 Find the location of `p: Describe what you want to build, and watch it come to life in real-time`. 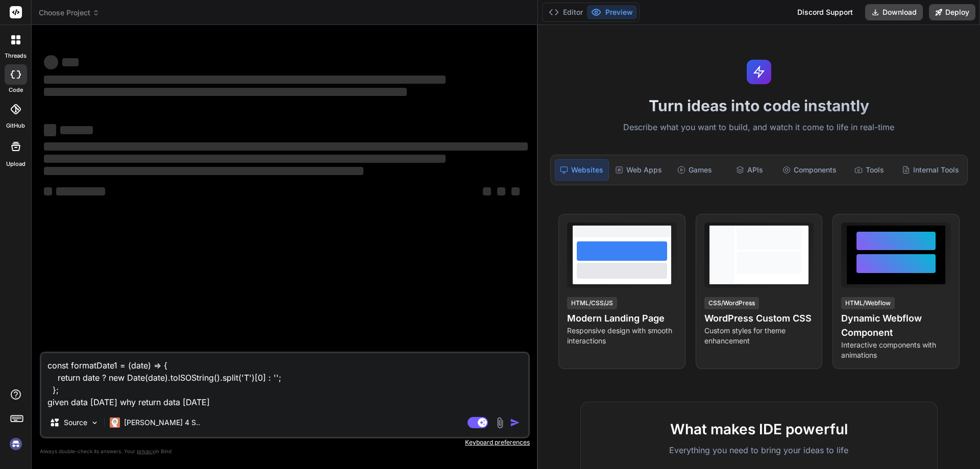

p: Describe what you want to build, and watch it come to life in real-time is located at coordinates (759, 128).